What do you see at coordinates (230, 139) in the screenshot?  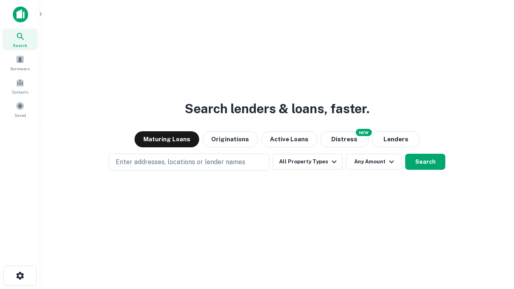 I see `button: Originations` at bounding box center [230, 139].